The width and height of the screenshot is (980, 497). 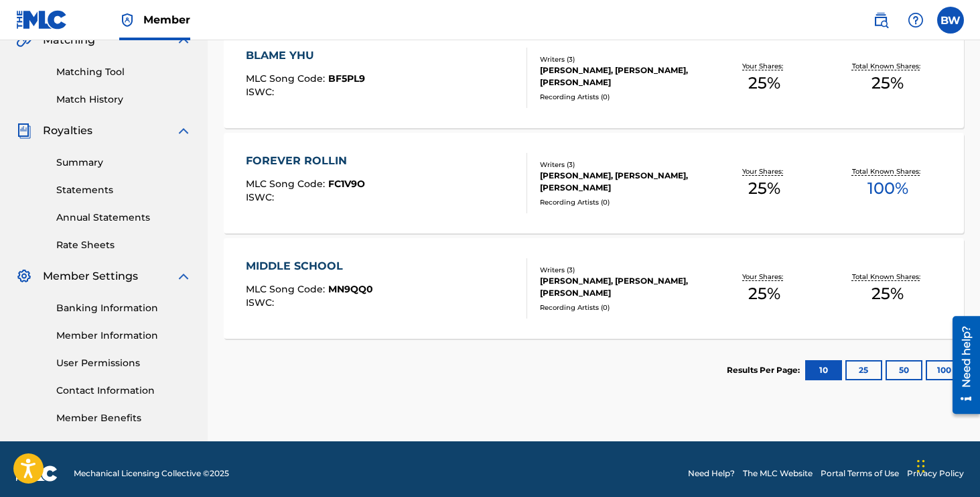 What do you see at coordinates (864, 370) in the screenshot?
I see `button: 25` at bounding box center [864, 370].